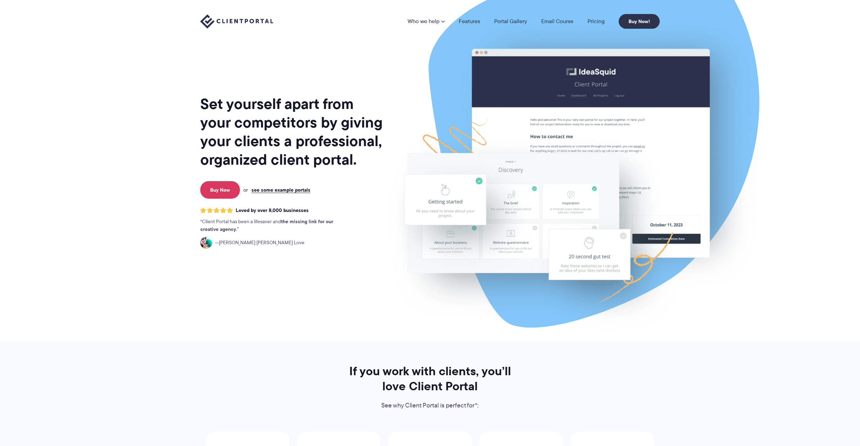 The image size is (860, 446). I want to click on strong: the missing link for our creative agency, so click(267, 225).